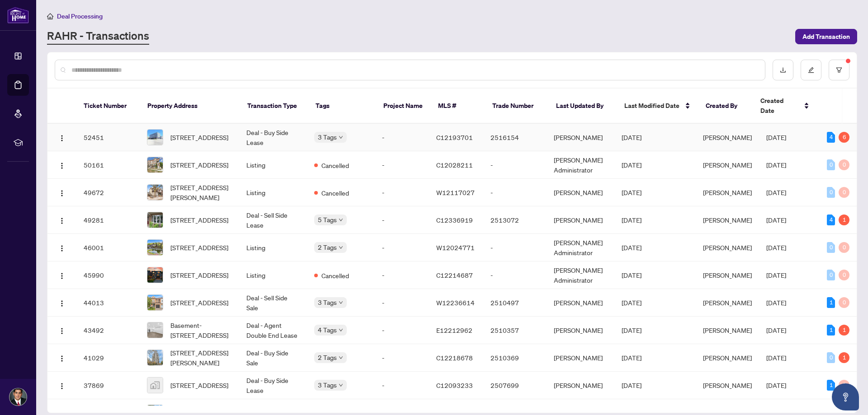  Describe the element at coordinates (455, 165) in the screenshot. I see `span: C12028211` at that location.